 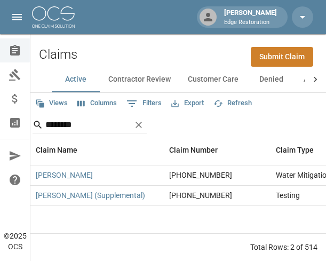 I want to click on div: Total Rows: 2 of 514, so click(x=284, y=247).